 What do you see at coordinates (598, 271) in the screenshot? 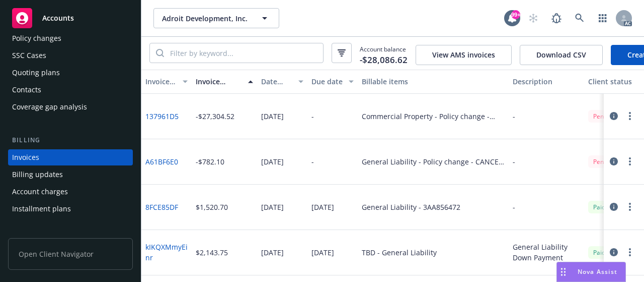
I see `span: Nova Assist` at bounding box center [598, 271].